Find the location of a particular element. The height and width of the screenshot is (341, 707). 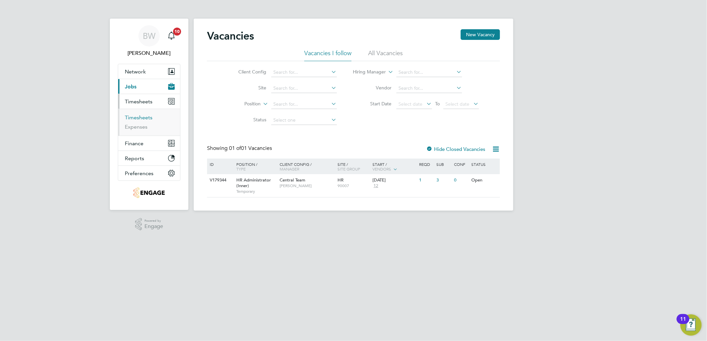

div: 1 is located at coordinates (426, 180).